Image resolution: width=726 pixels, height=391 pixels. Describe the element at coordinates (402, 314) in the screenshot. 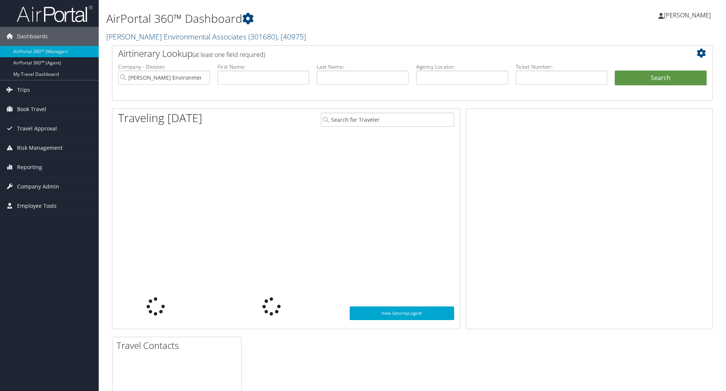

I see `a: View SecurityLogic®` at that location.